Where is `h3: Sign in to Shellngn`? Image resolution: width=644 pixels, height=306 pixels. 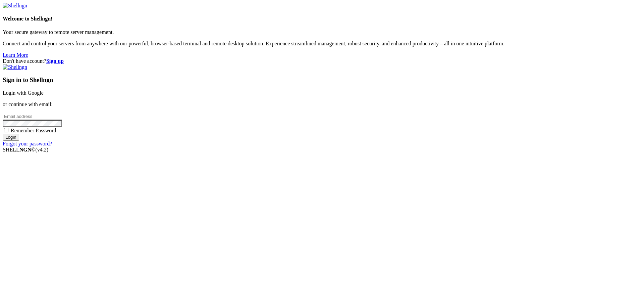 h3: Sign in to Shellngn is located at coordinates (322, 80).